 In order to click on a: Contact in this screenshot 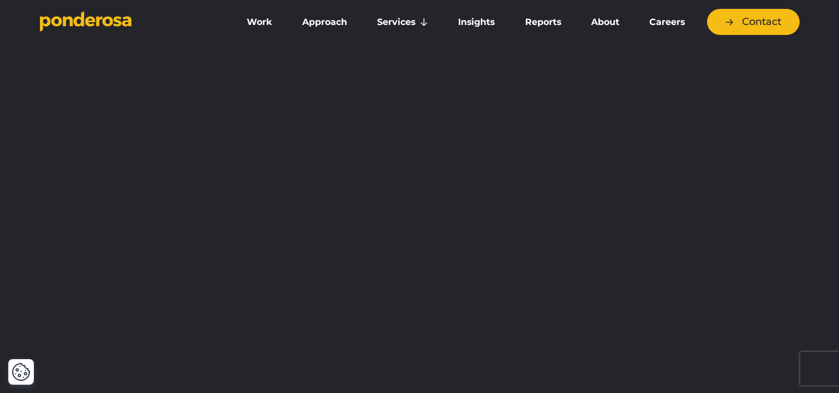, I will do `click(753, 22)`.